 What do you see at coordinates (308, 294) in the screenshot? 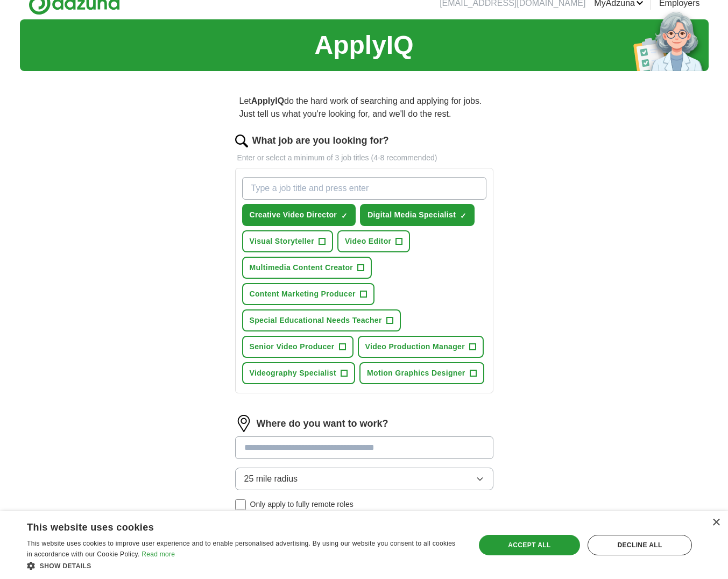
I see `button: Content Marketing Producer` at bounding box center [308, 294].